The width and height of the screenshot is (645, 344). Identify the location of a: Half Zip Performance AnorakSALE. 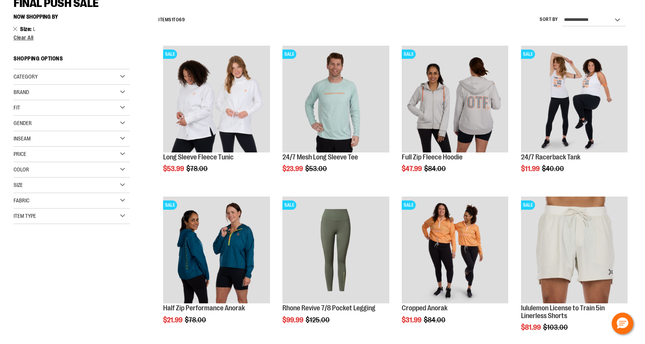
(216, 251).